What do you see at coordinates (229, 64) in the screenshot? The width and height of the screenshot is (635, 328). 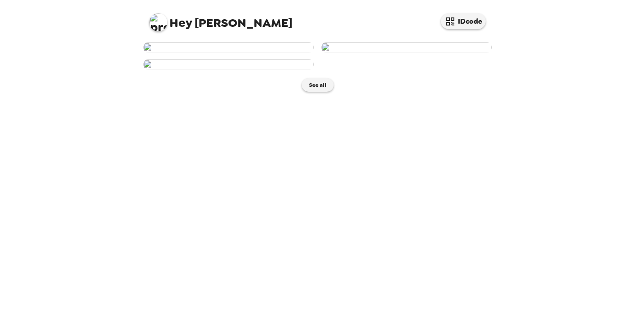 I see `img: user-276042` at bounding box center [229, 64].